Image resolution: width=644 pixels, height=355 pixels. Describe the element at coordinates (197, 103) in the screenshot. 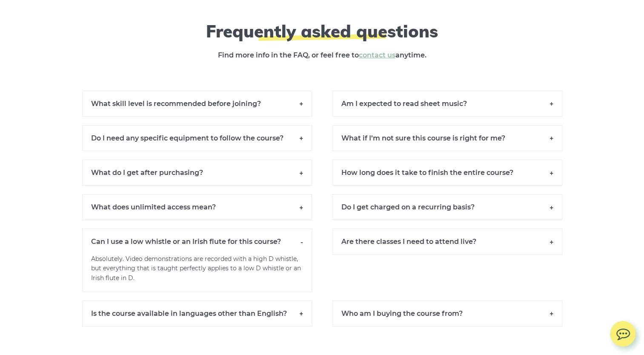

I see `h6: What skill level is recommended before joining?` at that location.